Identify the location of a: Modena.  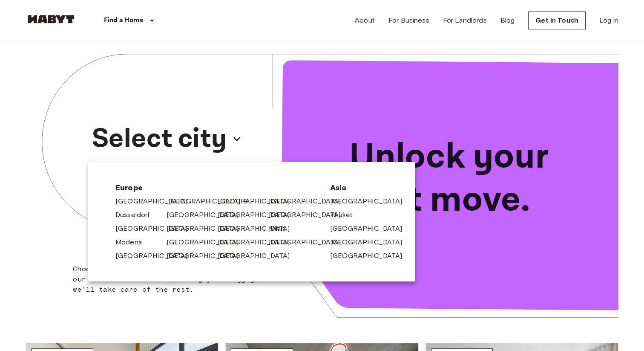
(133, 242).